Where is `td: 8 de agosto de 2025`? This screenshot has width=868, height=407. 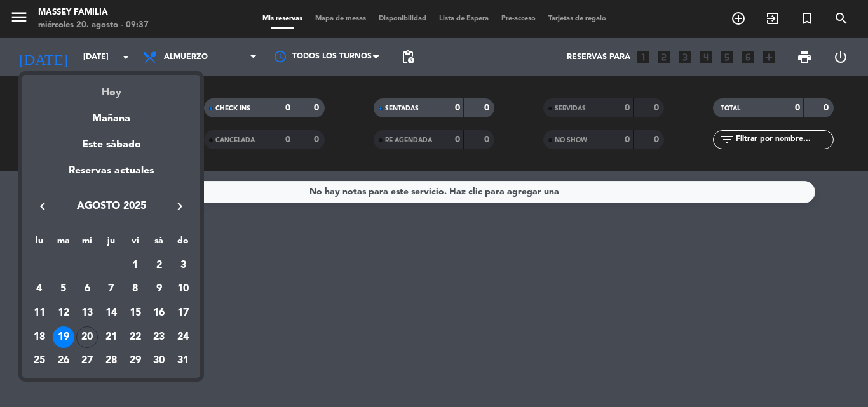
td: 8 de agosto de 2025 is located at coordinates (135, 290).